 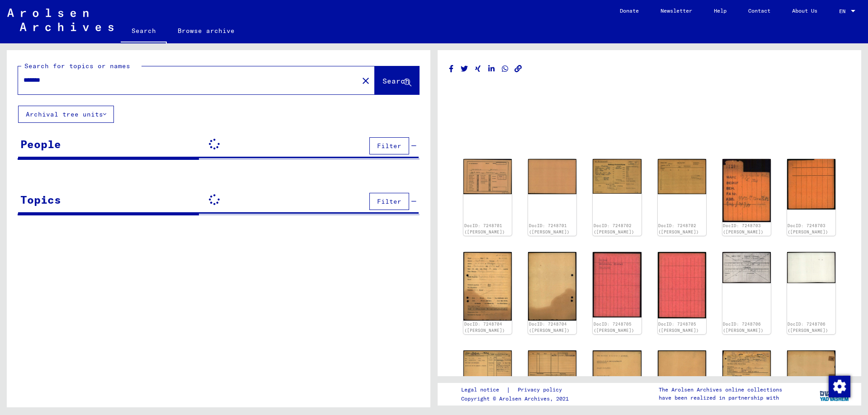 What do you see at coordinates (41, 200) in the screenshot?
I see `div: Topics` at bounding box center [41, 200].